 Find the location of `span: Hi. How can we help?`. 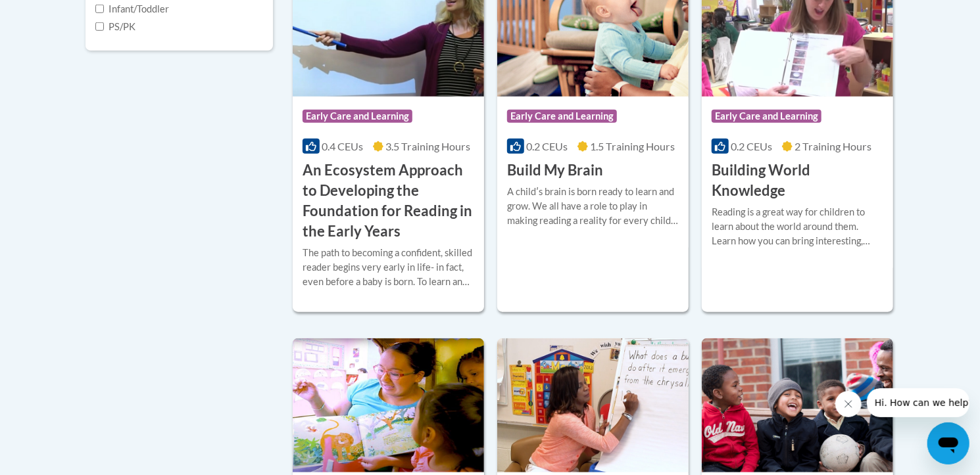

span: Hi. How can we help? is located at coordinates (57, 15).